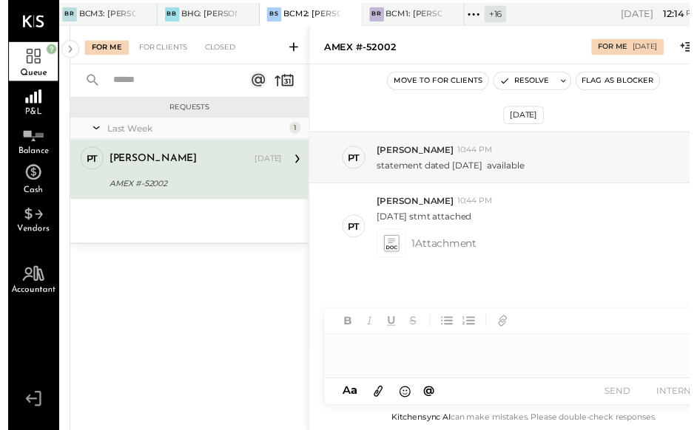  I want to click on button: Underline, so click(392, 328).